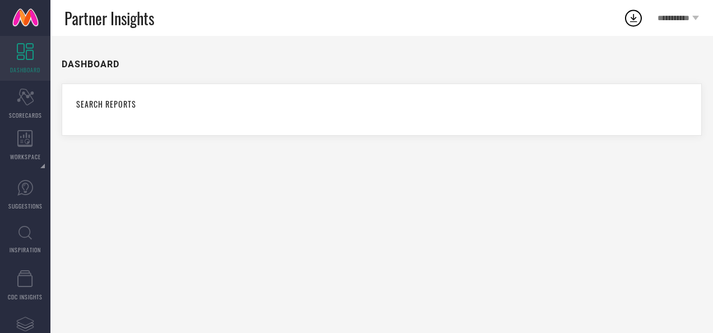 This screenshot has width=713, height=333. Describe the element at coordinates (90, 64) in the screenshot. I see `h1: DASHBOARD` at that location.